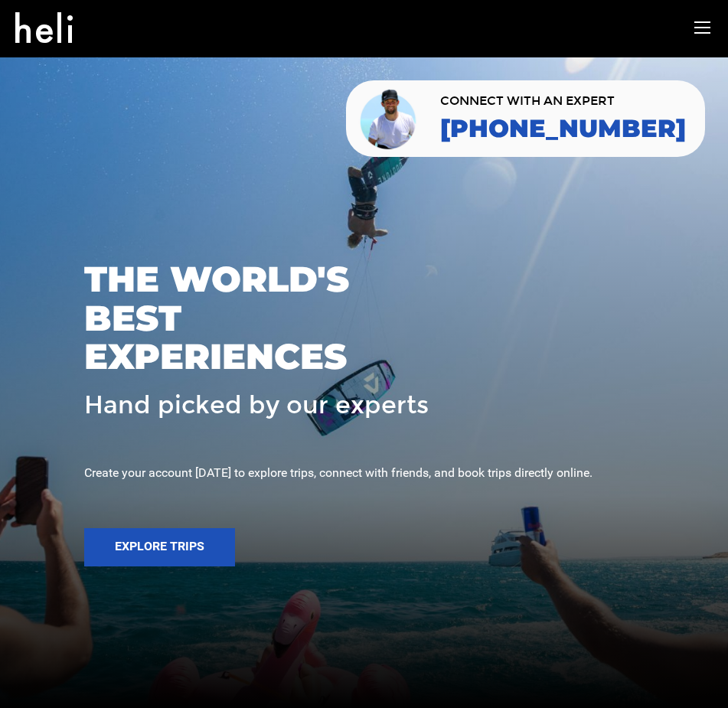 This screenshot has height=708, width=728. What do you see at coordinates (216, 319) in the screenshot?
I see `span: THE WORLD'S BEST EXPERIENCES` at bounding box center [216, 319].